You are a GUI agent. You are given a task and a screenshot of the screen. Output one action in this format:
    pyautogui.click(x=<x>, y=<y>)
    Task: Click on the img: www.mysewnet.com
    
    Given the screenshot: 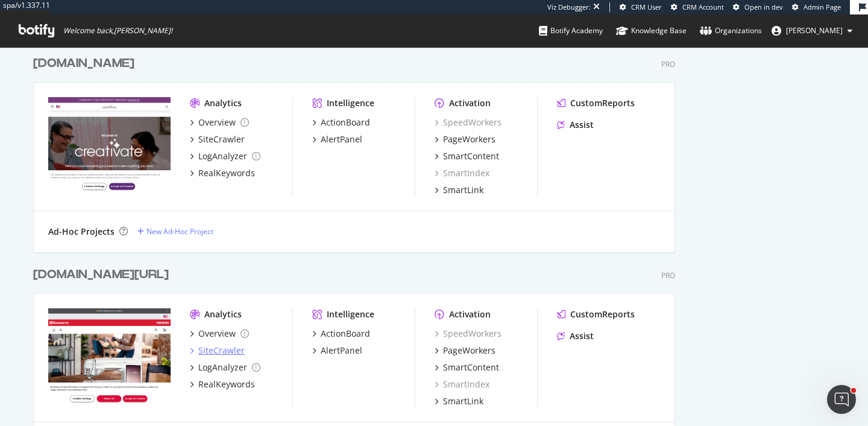 What is the action you would take?
    pyautogui.click(x=109, y=146)
    